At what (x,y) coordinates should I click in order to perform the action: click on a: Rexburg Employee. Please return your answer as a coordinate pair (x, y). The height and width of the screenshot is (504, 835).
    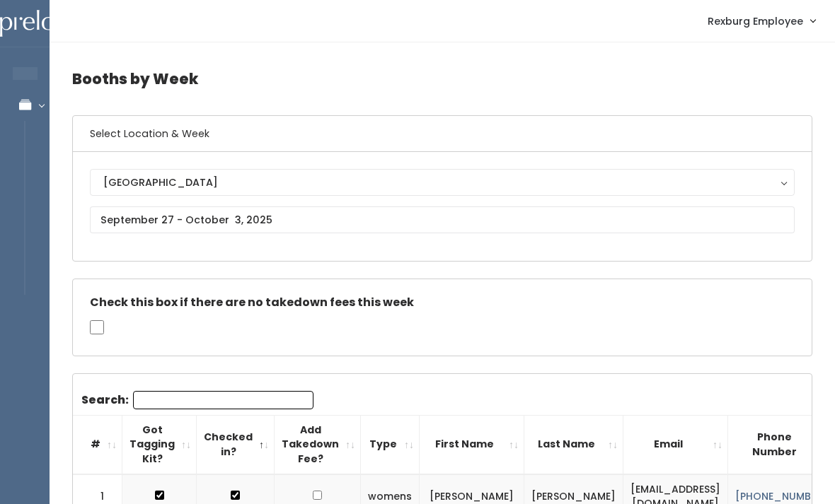
    Looking at the image, I should click on (761, 21).